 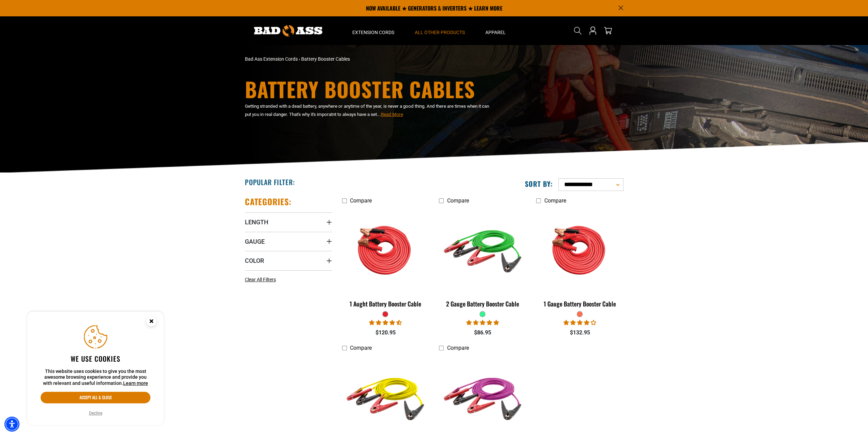 What do you see at coordinates (288, 242) in the screenshot?
I see `summary: Gauge` at bounding box center [288, 242].